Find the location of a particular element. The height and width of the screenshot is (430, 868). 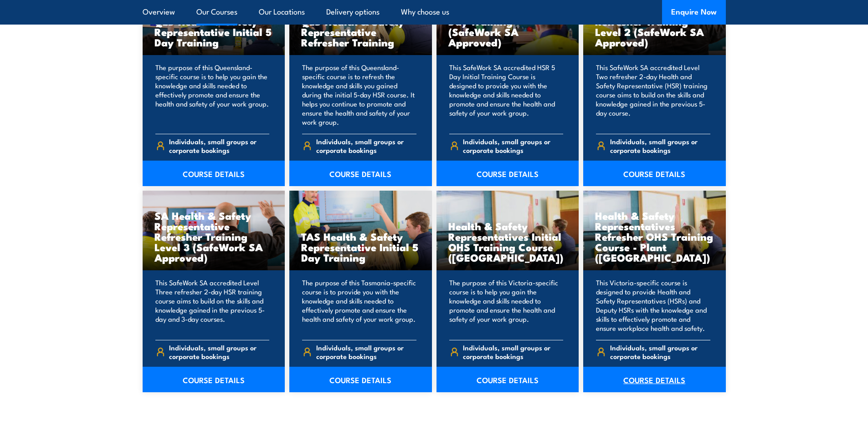

p: This SafeWork SA accredited HSR 5 Day Initial Training Course is designed to provide you with the... is located at coordinates (507, 95).